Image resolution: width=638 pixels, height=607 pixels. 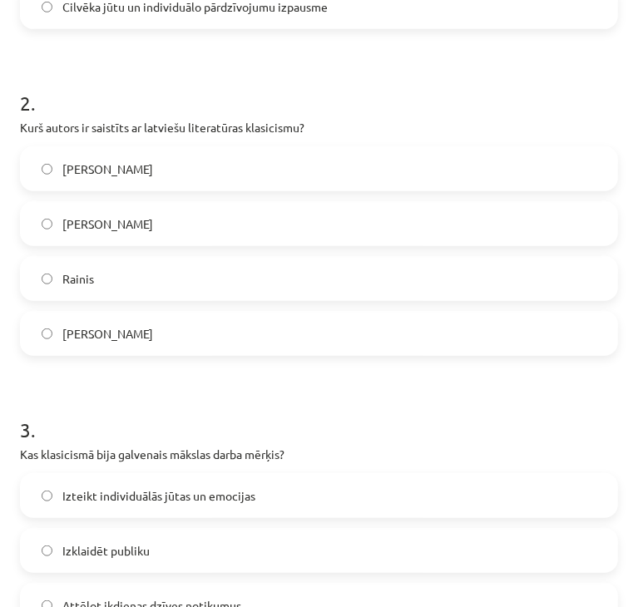 I want to click on span: Izteikt individuālās jūtas un emocijas, so click(x=159, y=496).